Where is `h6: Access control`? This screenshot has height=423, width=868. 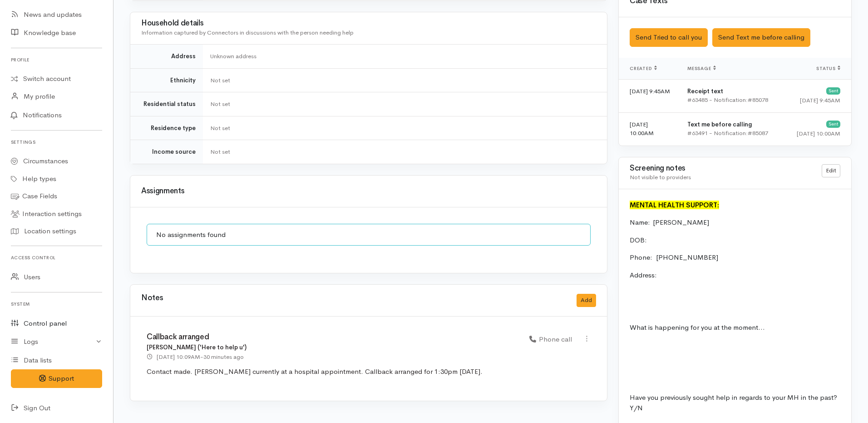
h6: Access control is located at coordinates (56, 257).